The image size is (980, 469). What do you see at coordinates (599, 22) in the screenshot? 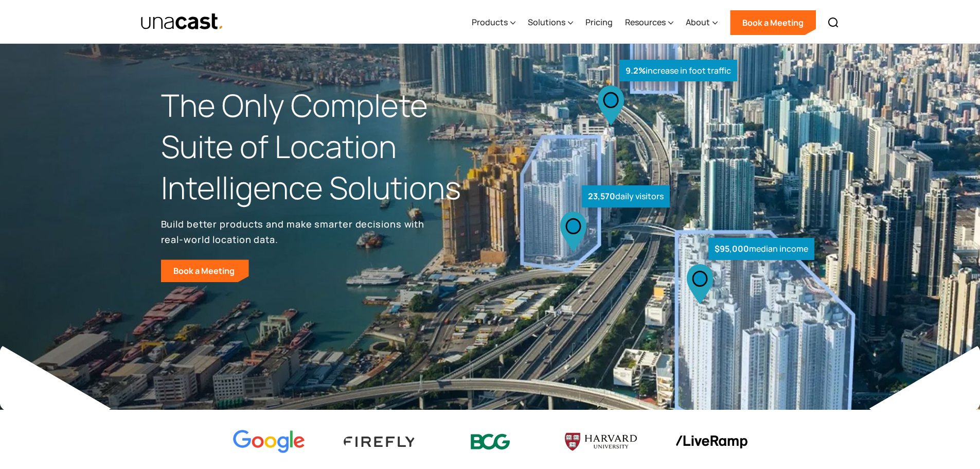
I see `a: Pricing` at bounding box center [599, 22].